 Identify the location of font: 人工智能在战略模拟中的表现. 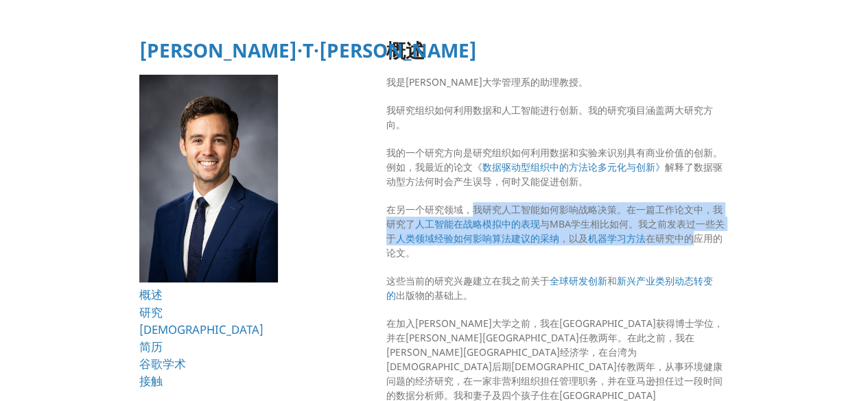
(477, 223).